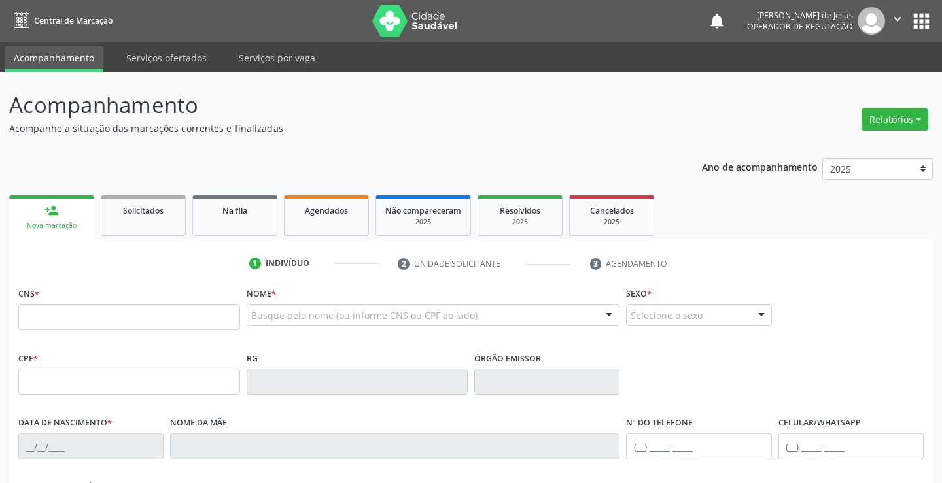 Image resolution: width=942 pixels, height=483 pixels. I want to click on span: Resolvidos, so click(520, 211).